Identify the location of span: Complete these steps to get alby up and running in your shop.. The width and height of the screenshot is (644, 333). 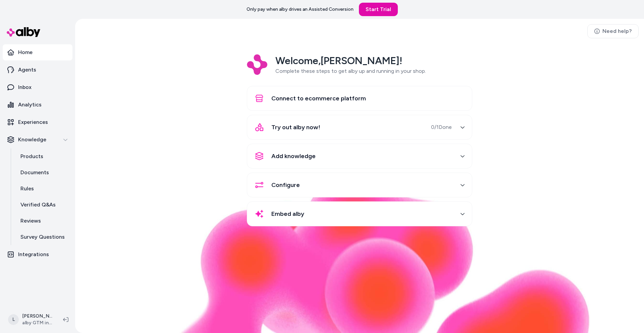
(351, 71).